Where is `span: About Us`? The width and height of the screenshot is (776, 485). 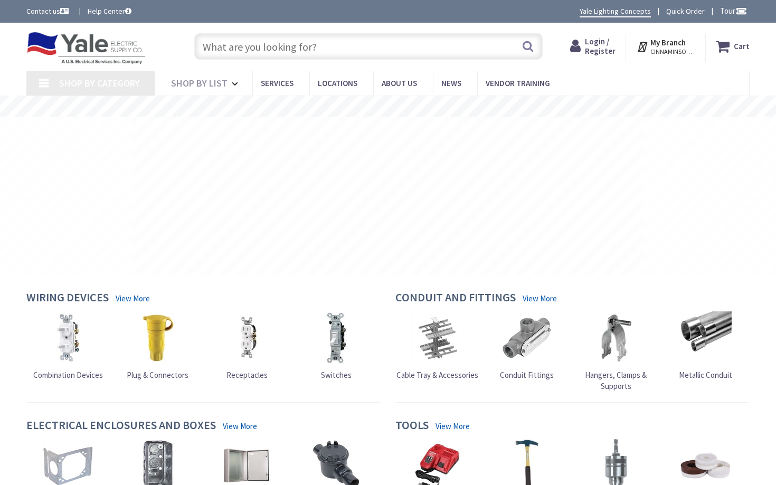
span: About Us is located at coordinates (399, 83).